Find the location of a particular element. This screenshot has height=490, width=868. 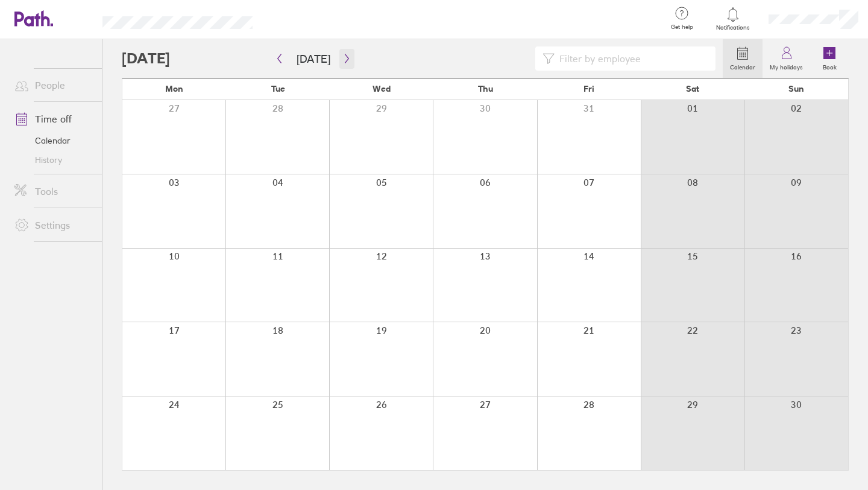

span: Fri is located at coordinates (589, 89).